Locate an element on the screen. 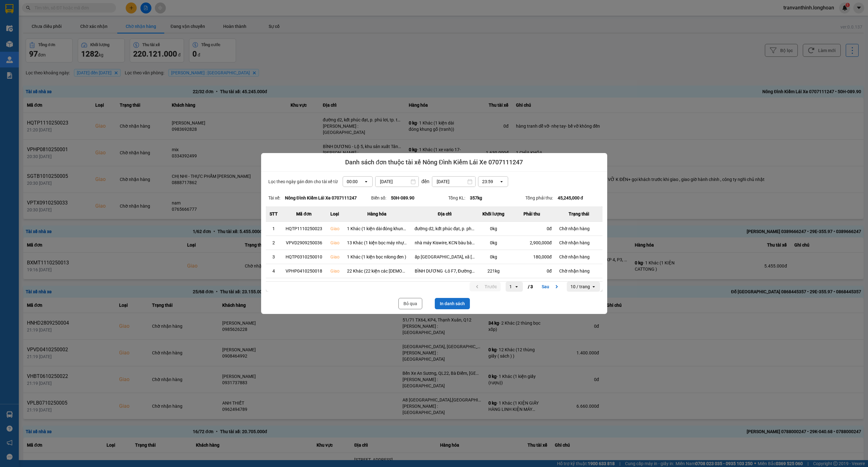 This screenshot has height=467, width=868. div: 10 / trang is located at coordinates (580, 287).